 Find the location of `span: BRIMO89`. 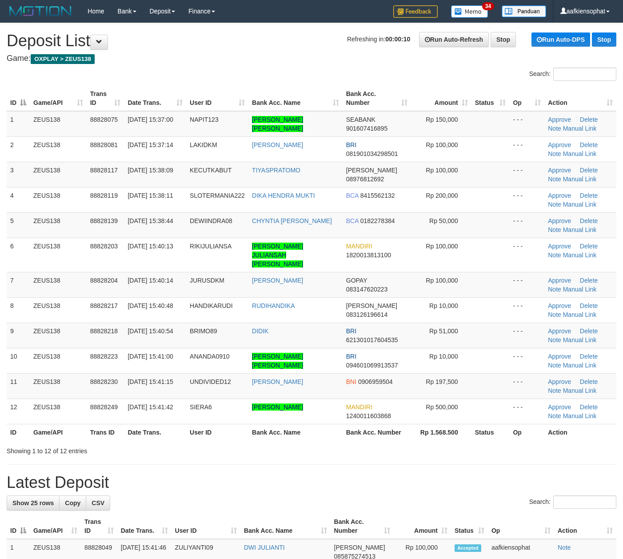

span: BRIMO89 is located at coordinates (203, 331).